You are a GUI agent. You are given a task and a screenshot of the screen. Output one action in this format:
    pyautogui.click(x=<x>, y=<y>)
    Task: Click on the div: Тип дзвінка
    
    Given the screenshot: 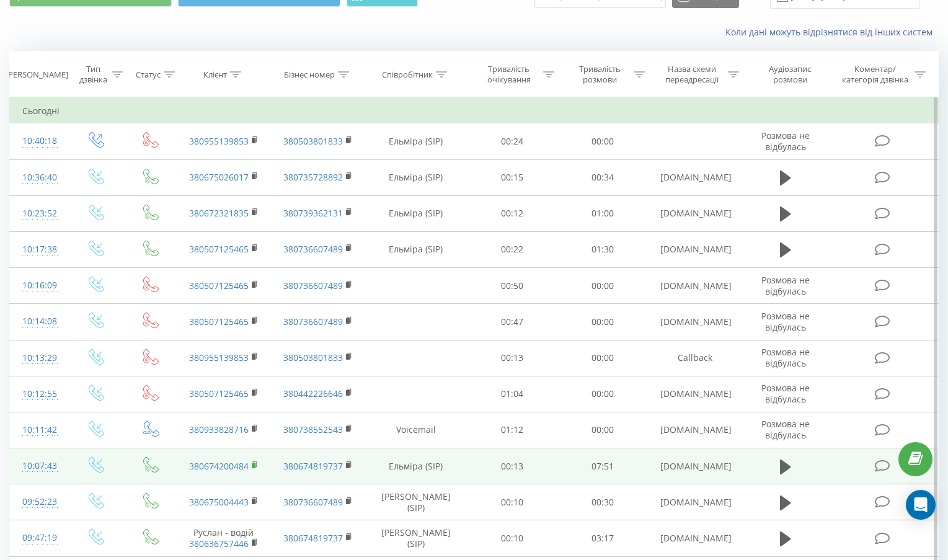 What is the action you would take?
    pyautogui.click(x=94, y=74)
    